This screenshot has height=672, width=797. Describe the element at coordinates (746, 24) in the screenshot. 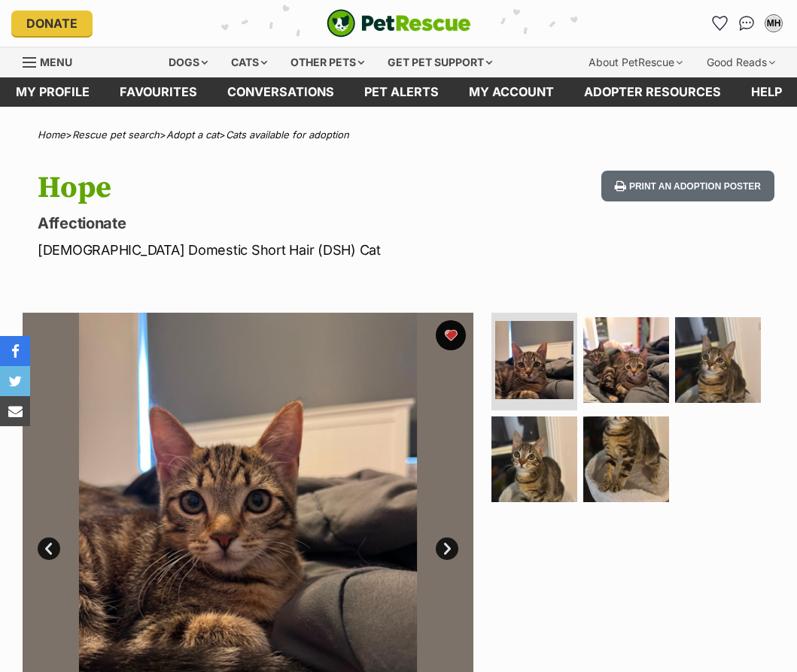

I see `a: Conversations` at that location.